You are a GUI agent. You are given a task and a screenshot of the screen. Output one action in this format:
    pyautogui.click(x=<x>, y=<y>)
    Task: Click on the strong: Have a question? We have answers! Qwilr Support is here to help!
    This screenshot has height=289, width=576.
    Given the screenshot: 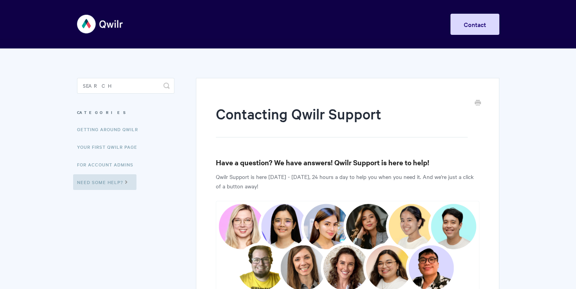 What is the action you would take?
    pyautogui.click(x=323, y=162)
    